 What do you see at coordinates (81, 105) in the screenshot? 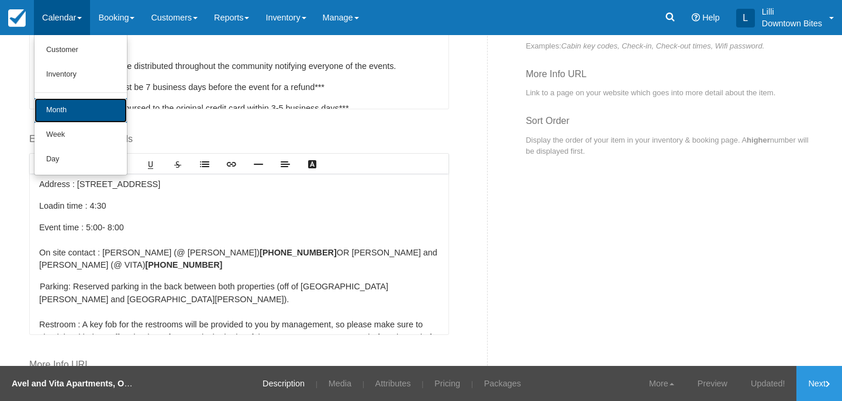
I see `ul: Calendar` at bounding box center [81, 105].